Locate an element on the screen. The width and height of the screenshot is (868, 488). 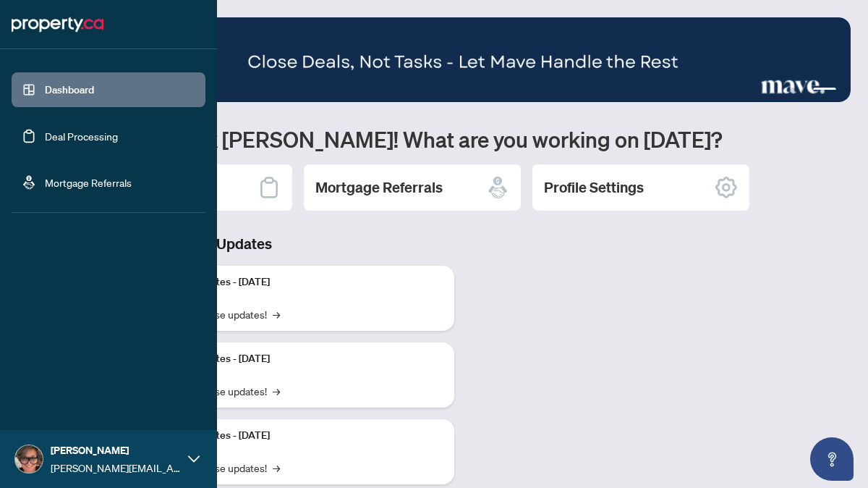
a: Mortgage Referrals is located at coordinates (89, 183).